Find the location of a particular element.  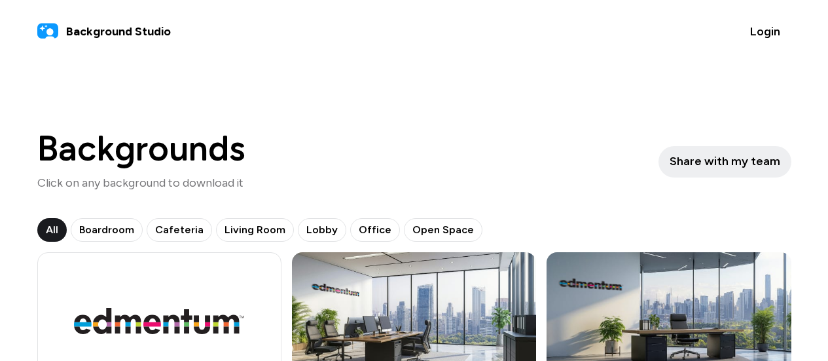

span: Living Room is located at coordinates (255, 230).